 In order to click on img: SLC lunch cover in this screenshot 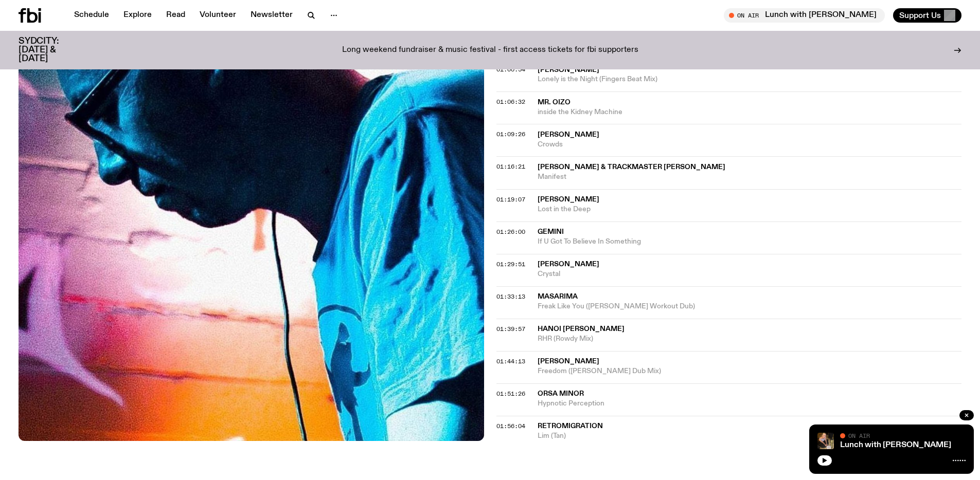, I will do `click(825, 441)`.